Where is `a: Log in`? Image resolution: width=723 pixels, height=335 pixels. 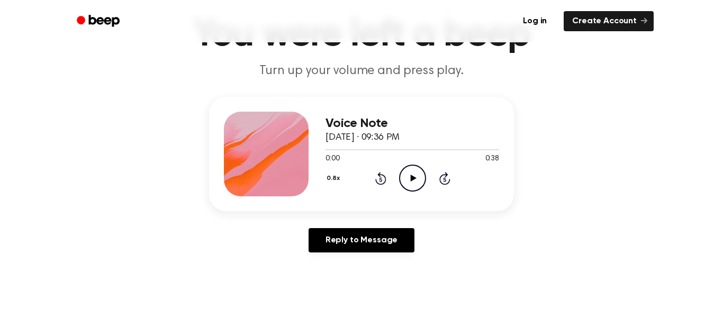 a: Log in is located at coordinates (534, 21).